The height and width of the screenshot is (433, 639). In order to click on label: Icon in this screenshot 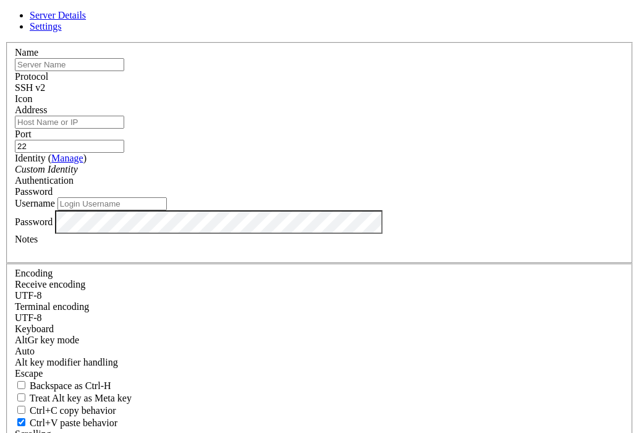, I will do `click(23, 98)`.